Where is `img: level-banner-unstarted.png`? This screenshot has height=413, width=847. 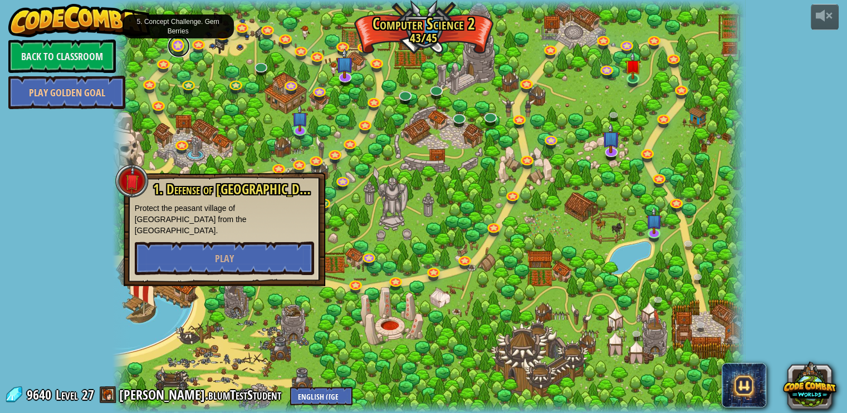 img: level-banner-unstarted.png is located at coordinates (632, 66).